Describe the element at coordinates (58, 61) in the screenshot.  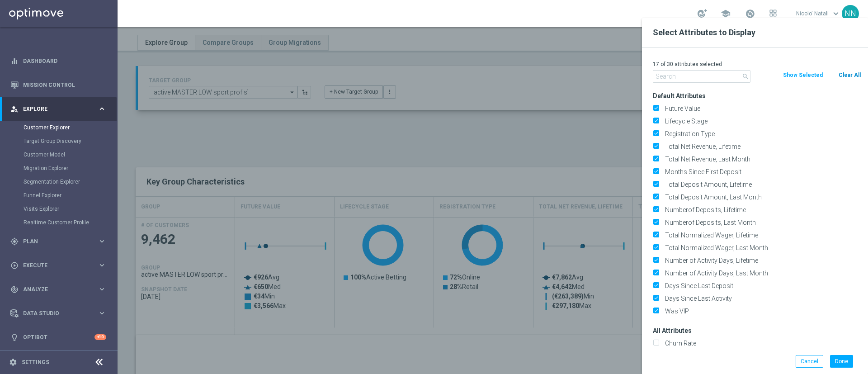
I see `div: equalizer Dashboard` at that location.